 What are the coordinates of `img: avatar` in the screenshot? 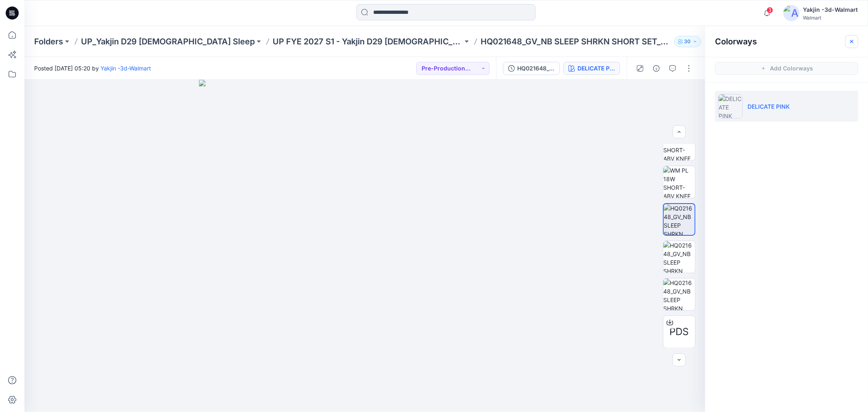 It's located at (792, 13).